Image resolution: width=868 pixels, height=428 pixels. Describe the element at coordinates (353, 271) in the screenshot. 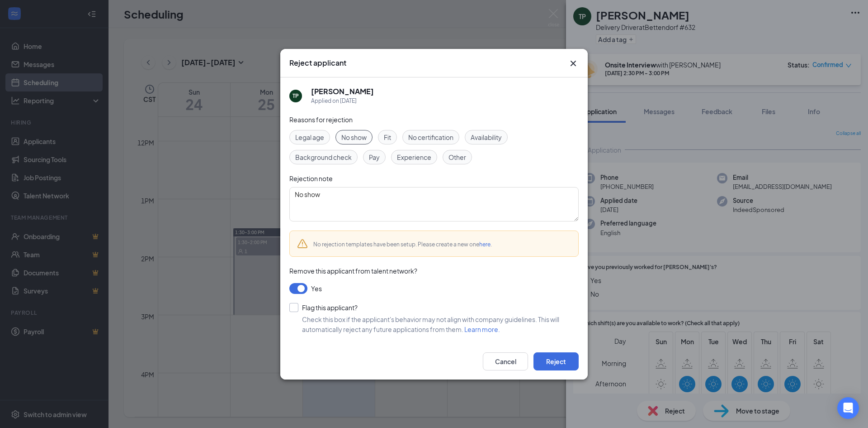

I see `span: Remove this applicant from talent network?` at that location.